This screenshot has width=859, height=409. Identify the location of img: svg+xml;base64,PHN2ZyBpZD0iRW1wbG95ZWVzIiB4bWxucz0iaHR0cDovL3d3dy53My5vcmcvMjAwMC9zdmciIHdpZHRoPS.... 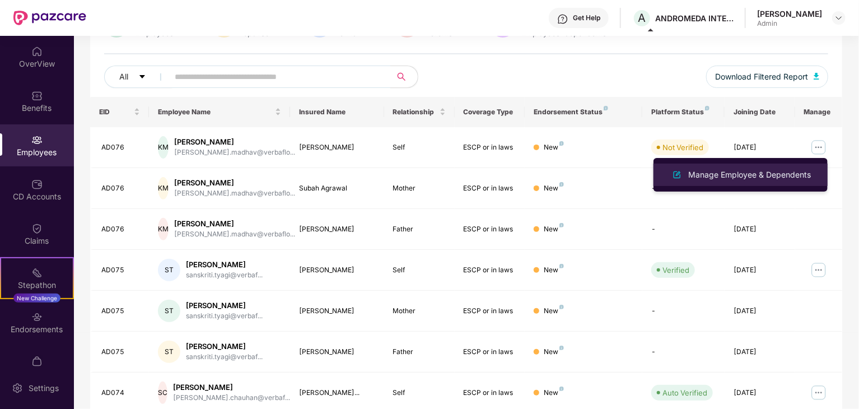
(37, 140).